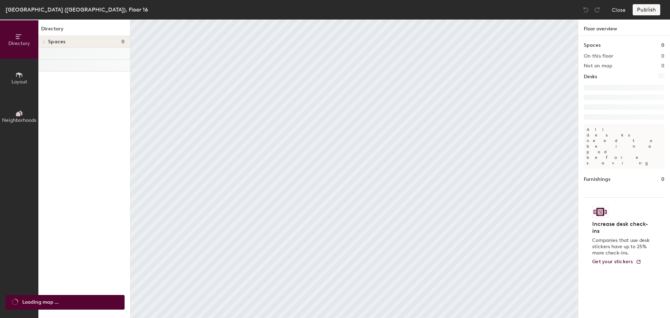 This screenshot has height=318, width=670. What do you see at coordinates (600, 212) in the screenshot?
I see `img: Sticker logo` at bounding box center [600, 212].